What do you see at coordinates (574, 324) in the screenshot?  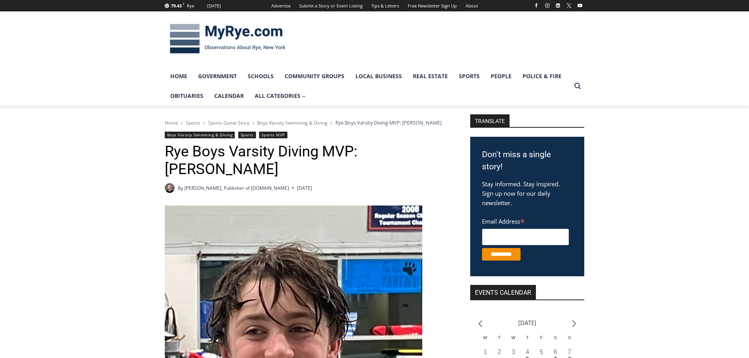 I see `a: Next month` at bounding box center [574, 324].